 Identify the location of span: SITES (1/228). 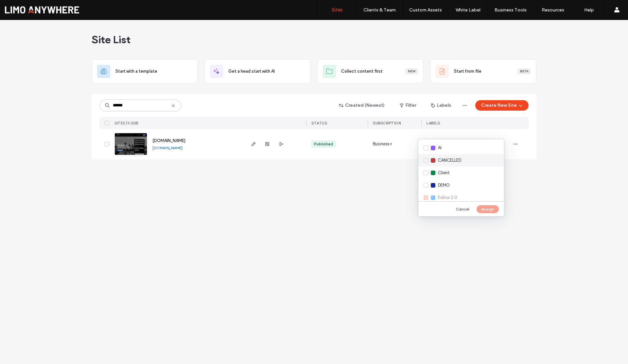
(127, 123).